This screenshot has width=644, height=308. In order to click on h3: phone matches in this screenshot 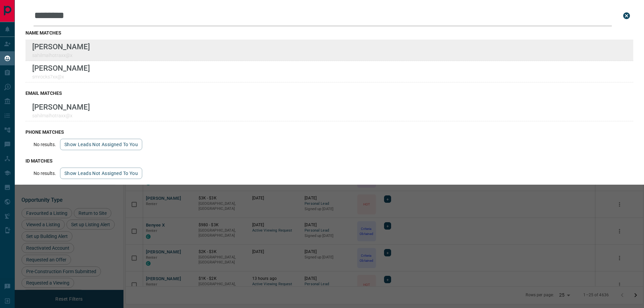, I will do `click(329, 132)`.